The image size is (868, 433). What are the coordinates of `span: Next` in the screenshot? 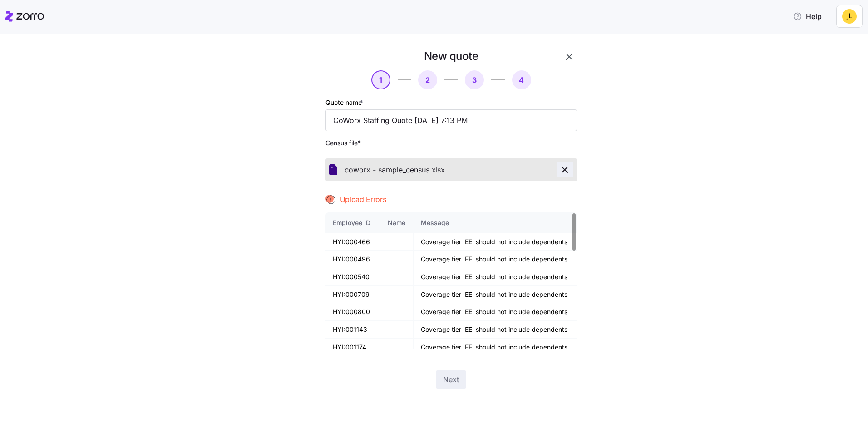 It's located at (450, 380).